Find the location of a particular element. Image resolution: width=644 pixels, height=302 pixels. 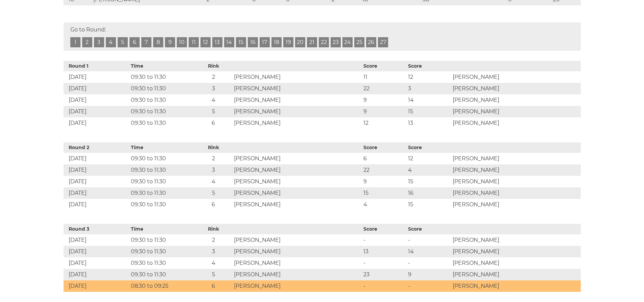

a: 11 is located at coordinates (194, 42).